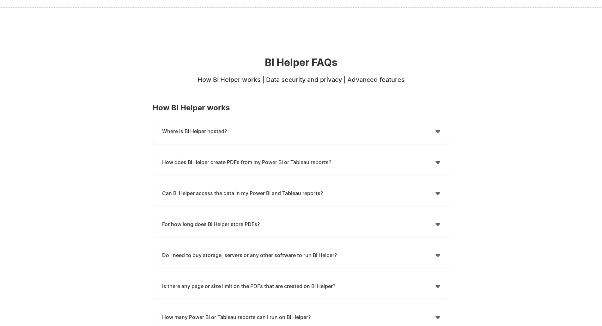 The image size is (602, 326). Describe the element at coordinates (299, 286) in the screenshot. I see `h4: Is there any page or size limit on the PDFs that are created on BI Helper?` at that location.